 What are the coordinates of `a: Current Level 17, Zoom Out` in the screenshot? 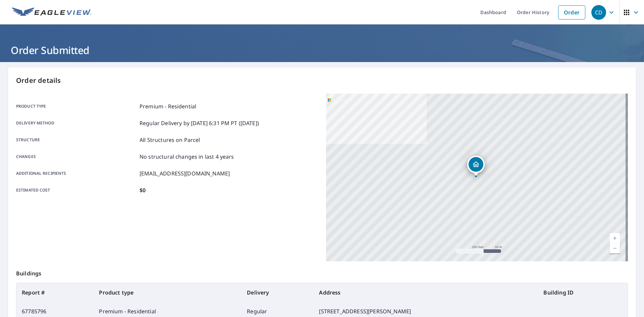 It's located at (615, 249).